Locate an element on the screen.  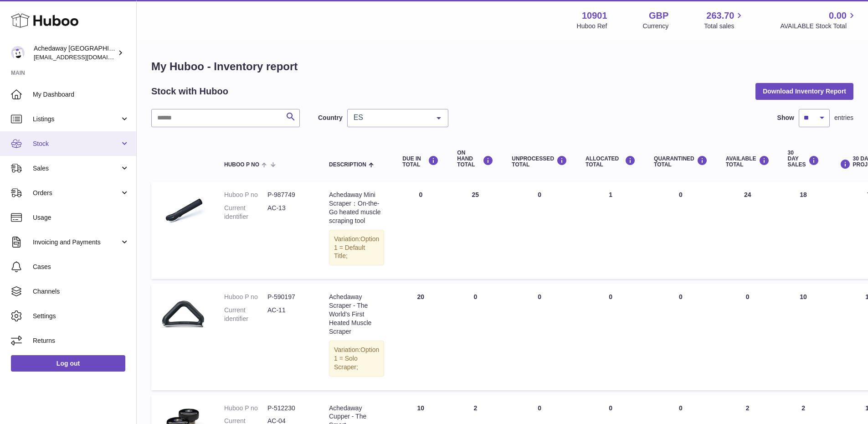
span: Stock is located at coordinates (76, 143).